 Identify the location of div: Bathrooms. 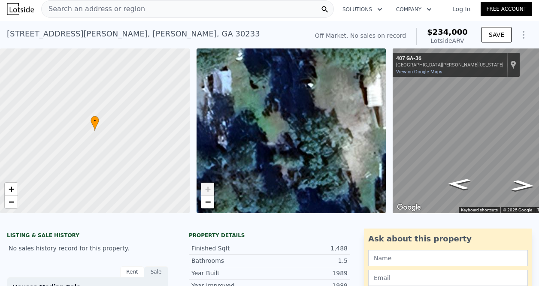
(230, 261).